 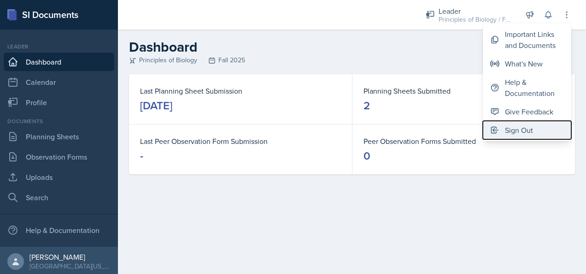 What do you see at coordinates (59, 136) in the screenshot?
I see `a: Planning Sheets` at bounding box center [59, 136].